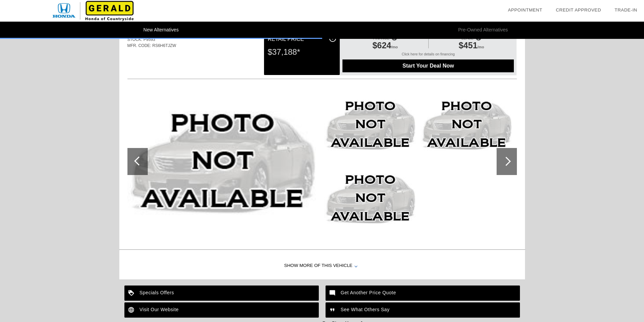 The height and width of the screenshot is (322, 644). Describe the element at coordinates (382, 45) in the screenshot. I see `span: $624` at that location.